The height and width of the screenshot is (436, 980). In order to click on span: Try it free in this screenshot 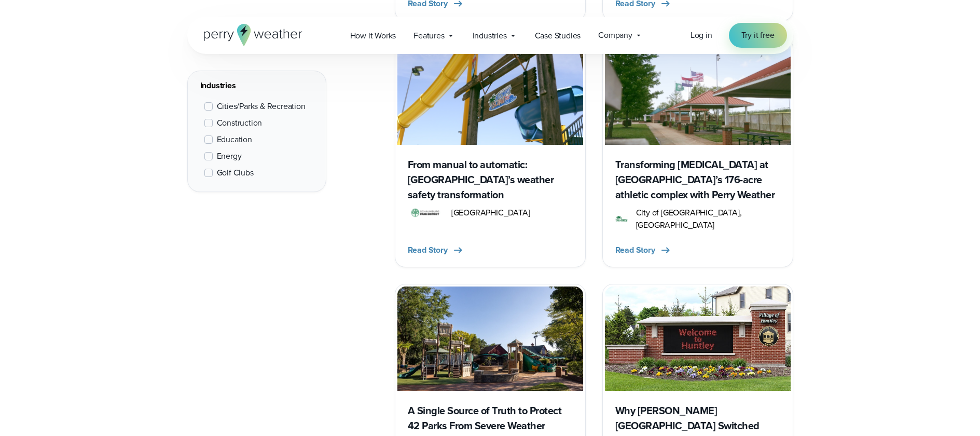, I will do `click(758, 35)`.